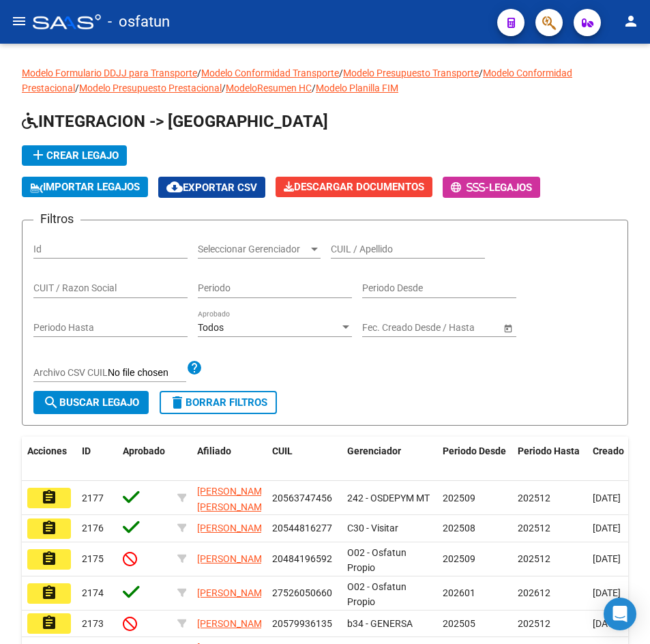  What do you see at coordinates (110, 73) in the screenshot?
I see `a: Modelo Formulario DDJJ para Transporte` at bounding box center [110, 73].